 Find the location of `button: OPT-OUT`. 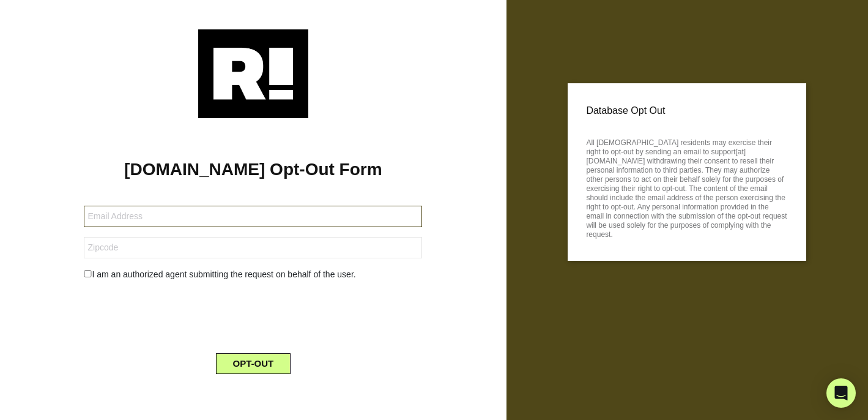

button: OPT-OUT is located at coordinates (253, 363).